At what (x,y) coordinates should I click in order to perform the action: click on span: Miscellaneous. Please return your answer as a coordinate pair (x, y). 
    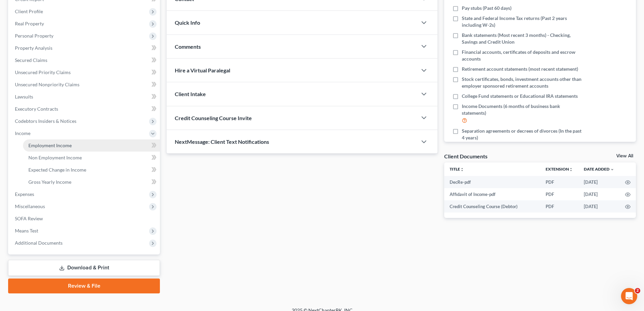
    Looking at the image, I should click on (30, 206).